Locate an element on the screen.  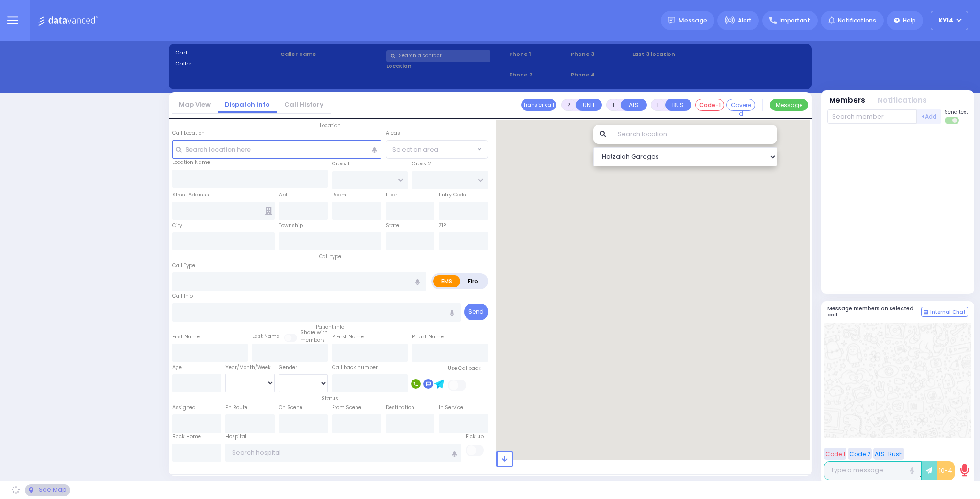
label: Call Info is located at coordinates (183, 296).